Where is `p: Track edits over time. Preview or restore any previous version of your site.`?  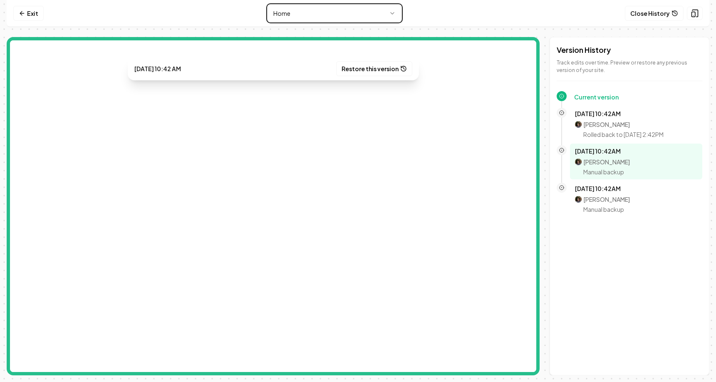 p: Track edits over time. Preview or restore any previous version of your site. is located at coordinates (629, 67).